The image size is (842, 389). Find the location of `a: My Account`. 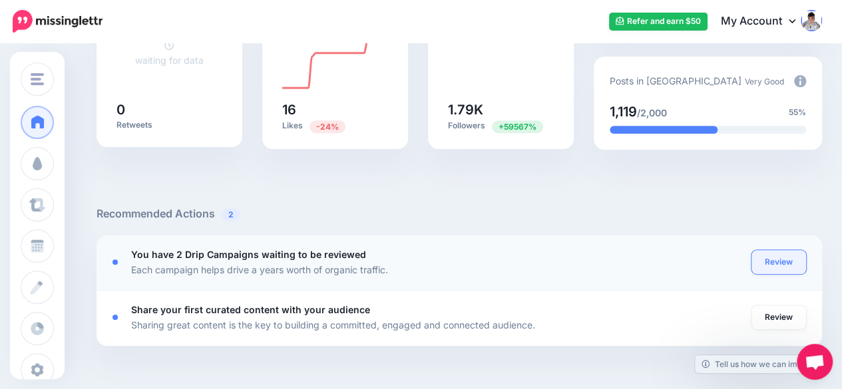

a: My Account is located at coordinates (764, 21).